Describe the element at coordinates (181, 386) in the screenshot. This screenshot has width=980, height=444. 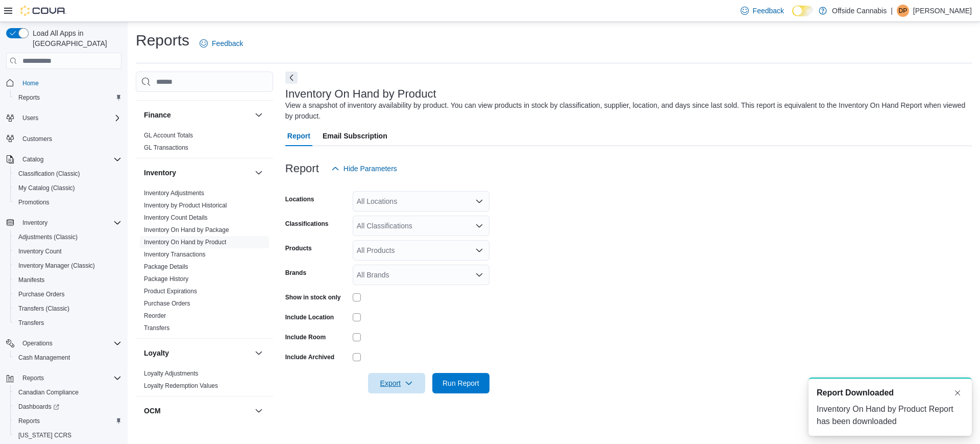
I see `a: Loyalty Redemption Values` at that location.